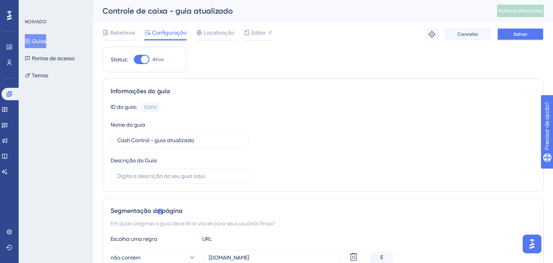 Image resolution: width=553 pixels, height=263 pixels. What do you see at coordinates (193, 223) in the screenshot?
I see `font: Em quais páginas o guia deve ficar visível para seus usuários finais?` at bounding box center [193, 223].